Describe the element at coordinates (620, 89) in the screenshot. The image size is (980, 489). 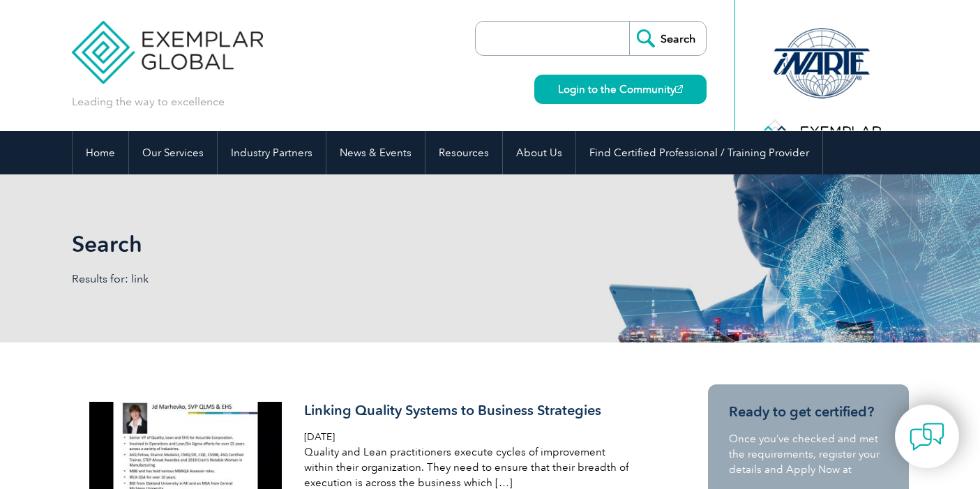
I see `a: Login to the Community` at that location.